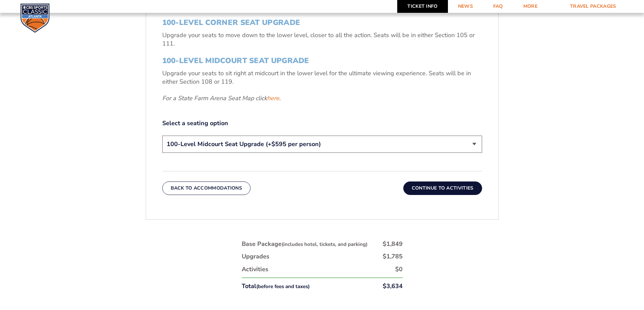  What do you see at coordinates (255, 257) in the screenshot?
I see `div: Upgrades` at bounding box center [255, 257].